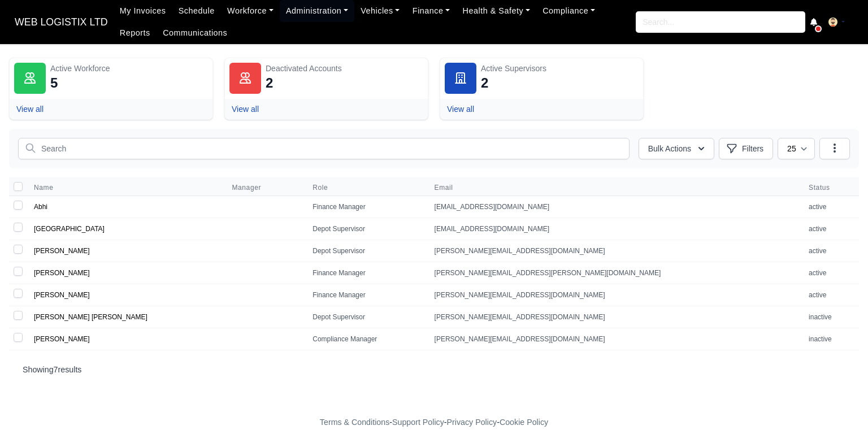 Image resolution: width=868 pixels, height=447 pixels. Describe the element at coordinates (129, 68) in the screenshot. I see `div: Active Workforce` at that location.